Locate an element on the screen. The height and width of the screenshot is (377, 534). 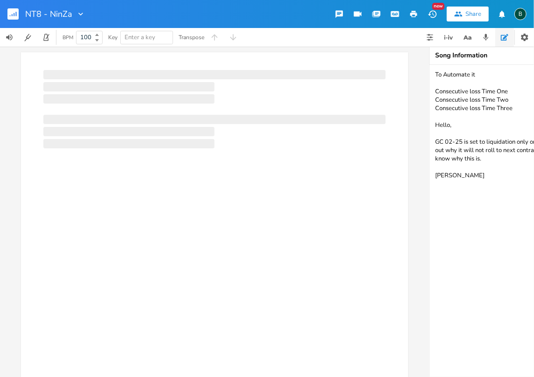
button: B is located at coordinates (520, 14).